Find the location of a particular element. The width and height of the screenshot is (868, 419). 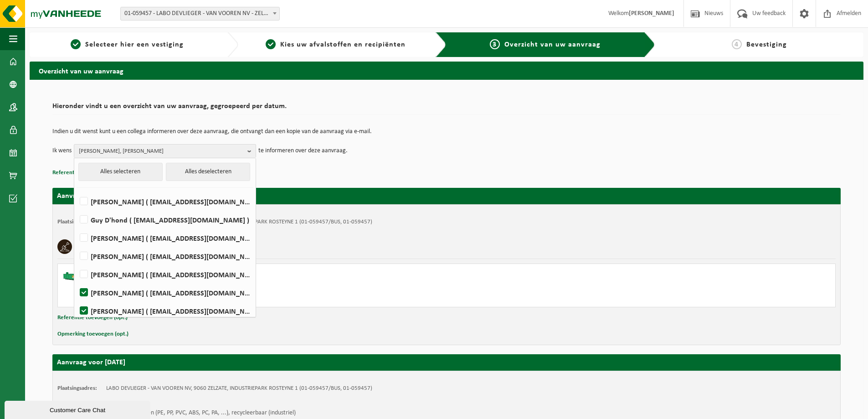

a: 2Kies uw afvalstoffen en recipiënten is located at coordinates (336, 45).